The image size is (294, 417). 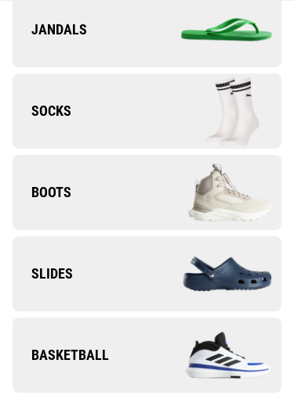 I want to click on img: Boots, so click(x=215, y=192).